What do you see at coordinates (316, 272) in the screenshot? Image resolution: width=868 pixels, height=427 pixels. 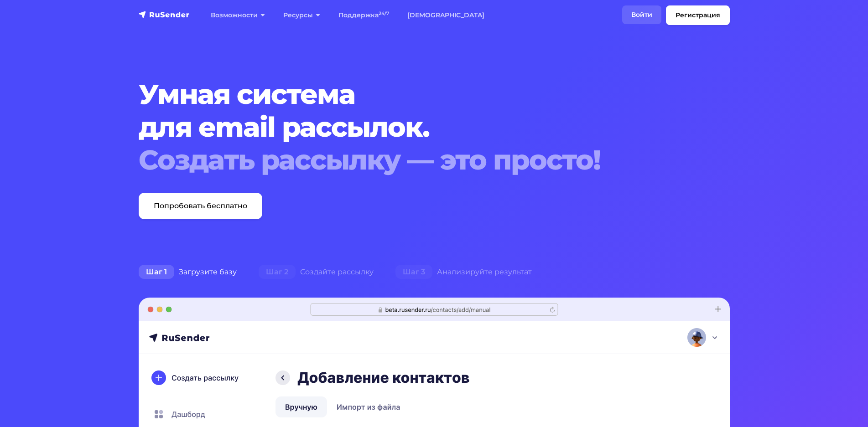 I see `div: Создайте рассылку` at bounding box center [316, 272].